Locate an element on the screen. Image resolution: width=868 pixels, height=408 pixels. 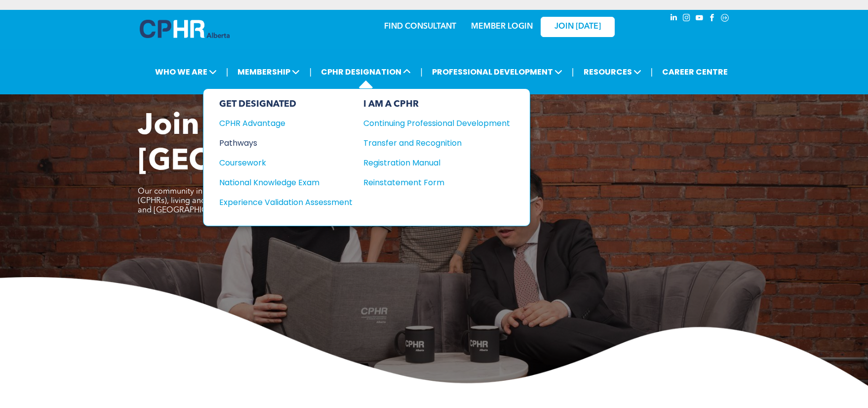
a: Coursework is located at coordinates (286, 162).